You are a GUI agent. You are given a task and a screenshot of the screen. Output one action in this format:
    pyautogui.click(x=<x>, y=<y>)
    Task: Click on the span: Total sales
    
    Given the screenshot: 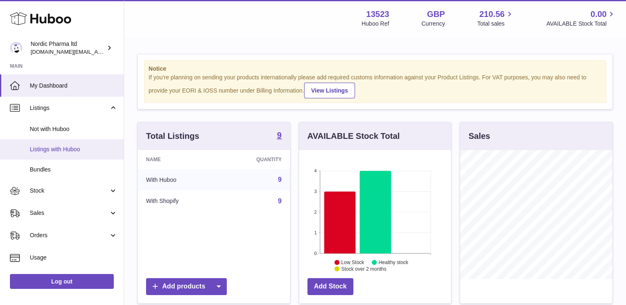 What is the action you would take?
    pyautogui.click(x=495, y=24)
    